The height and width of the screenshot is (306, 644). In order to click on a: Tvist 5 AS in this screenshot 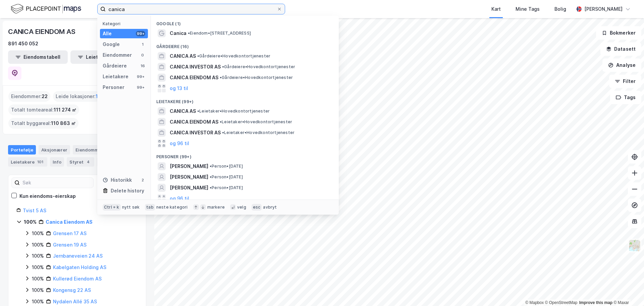, I will do `click(34, 210)`.